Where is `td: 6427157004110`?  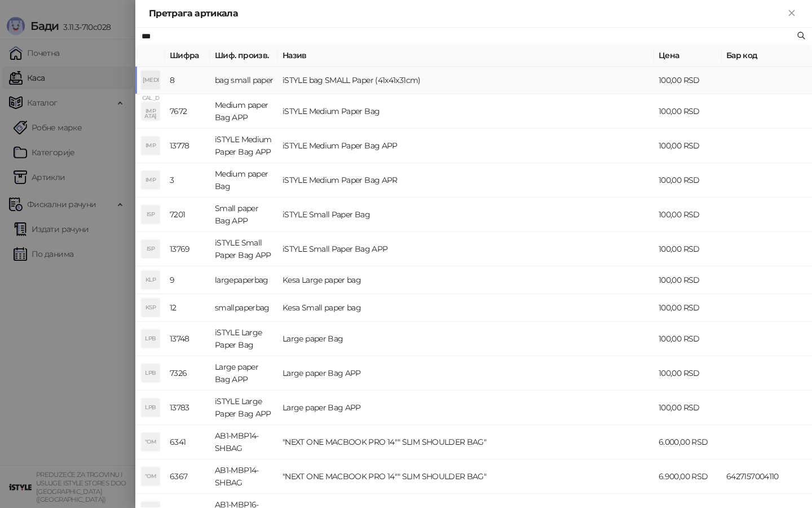
td: 6427157004110 is located at coordinates (767, 476).